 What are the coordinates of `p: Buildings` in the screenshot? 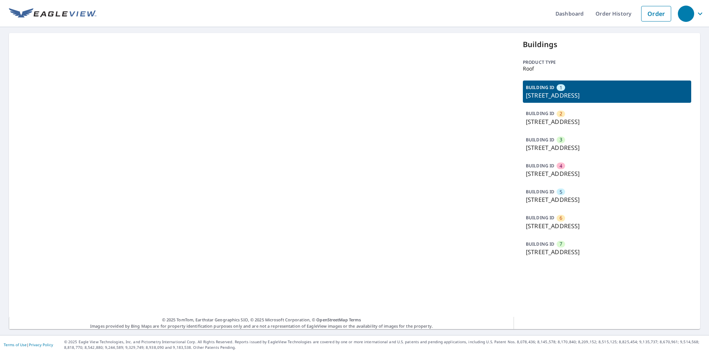 It's located at (607, 44).